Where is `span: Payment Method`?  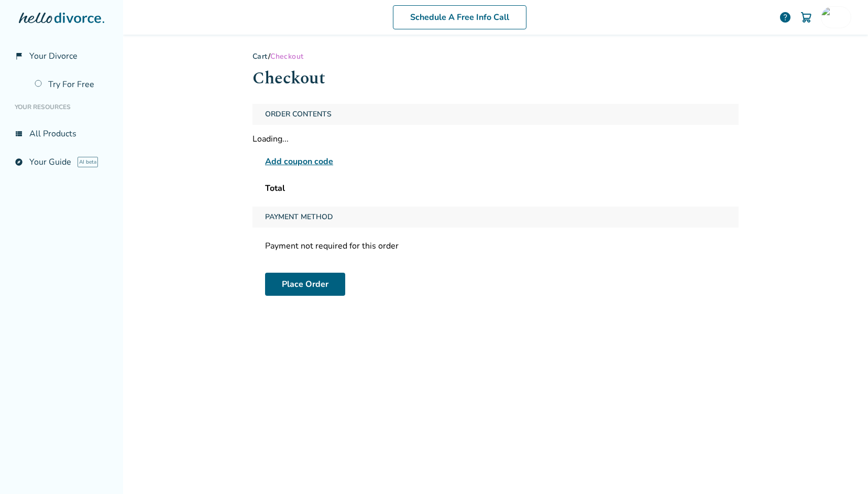
span: Payment Method is located at coordinates (299, 217).